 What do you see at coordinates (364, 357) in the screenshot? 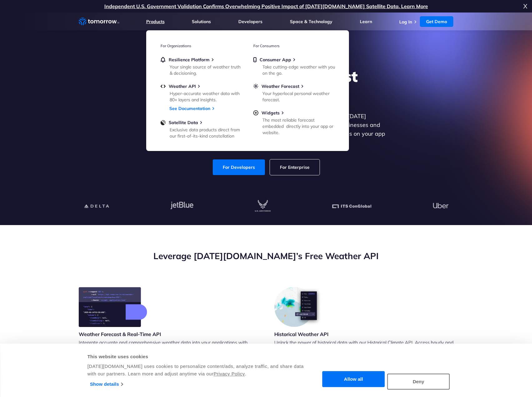
I see `p: Unlock the power of historical data with our Historical Climate API. Access hourly and daily weat...` at bounding box center [364, 357].